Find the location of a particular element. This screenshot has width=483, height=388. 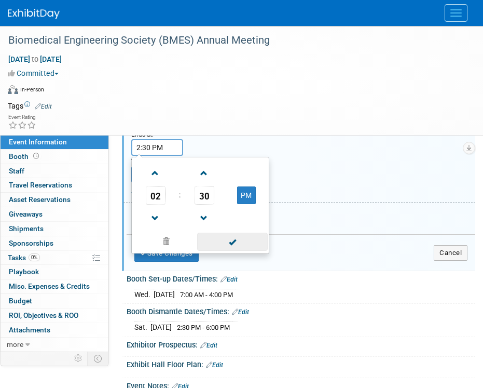

span: ROI, Objectives & ROO is located at coordinates (44, 315).